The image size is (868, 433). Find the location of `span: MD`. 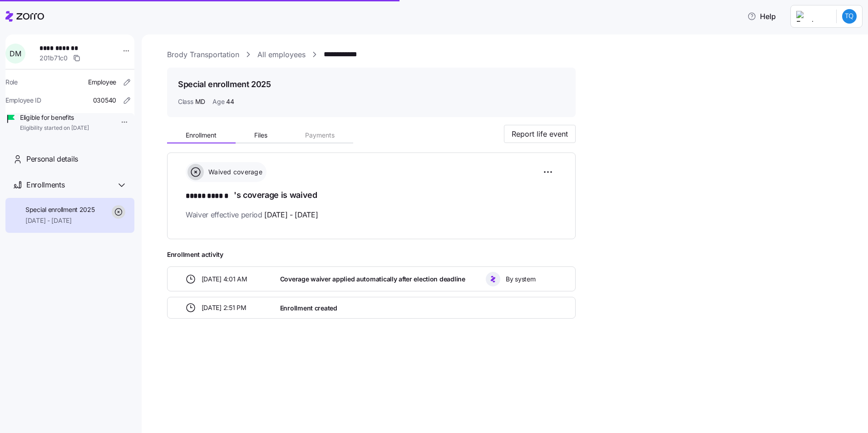

span: MD is located at coordinates (200, 102).